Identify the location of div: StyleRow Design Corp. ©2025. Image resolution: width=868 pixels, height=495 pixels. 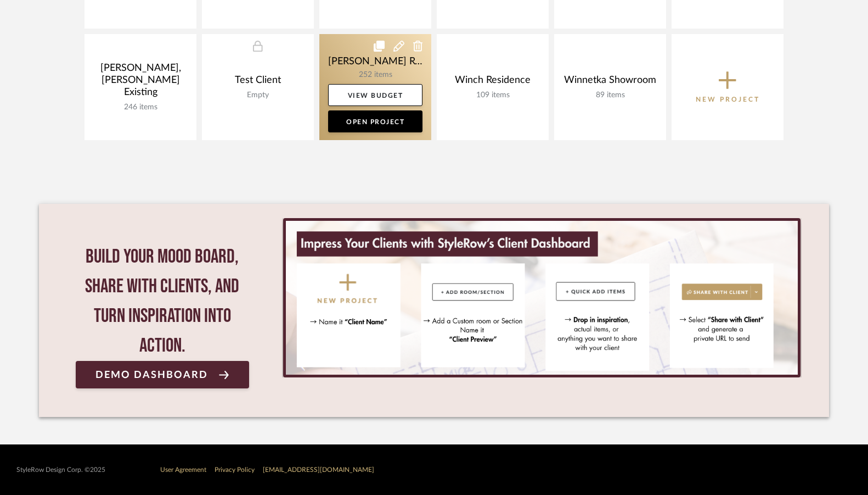
(61, 470).